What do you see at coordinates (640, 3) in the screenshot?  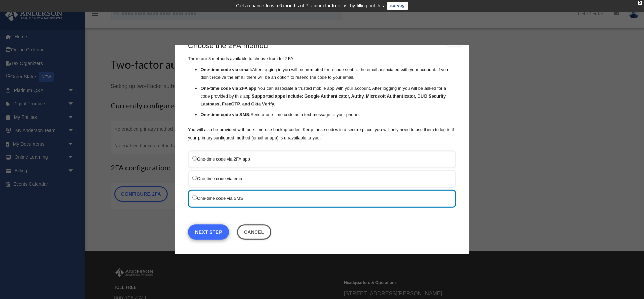 I see `div: close` at bounding box center [640, 3].